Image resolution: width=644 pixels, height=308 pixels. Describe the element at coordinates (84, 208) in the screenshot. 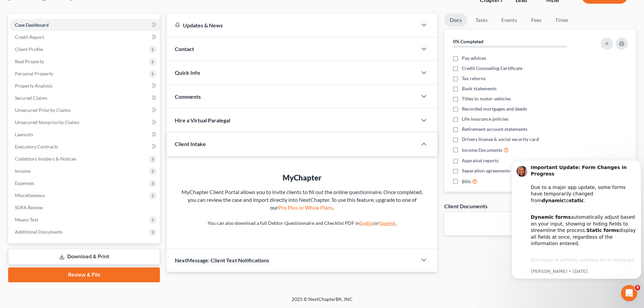

I see `a: SOFA Review` at that location.